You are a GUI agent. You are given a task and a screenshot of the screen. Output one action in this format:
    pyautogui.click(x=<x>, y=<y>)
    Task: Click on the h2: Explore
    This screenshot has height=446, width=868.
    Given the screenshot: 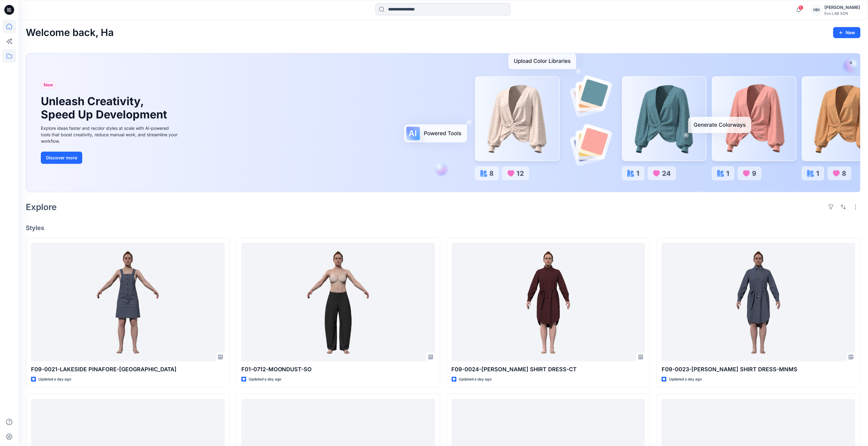 What is the action you would take?
    pyautogui.click(x=41, y=207)
    